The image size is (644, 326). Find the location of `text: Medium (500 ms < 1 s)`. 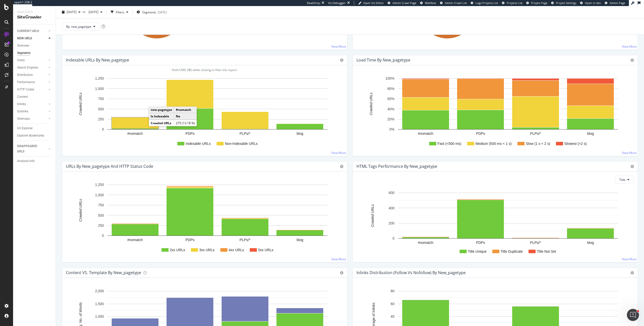

text: Medium (500 ms < 1 s) is located at coordinates (493, 143).